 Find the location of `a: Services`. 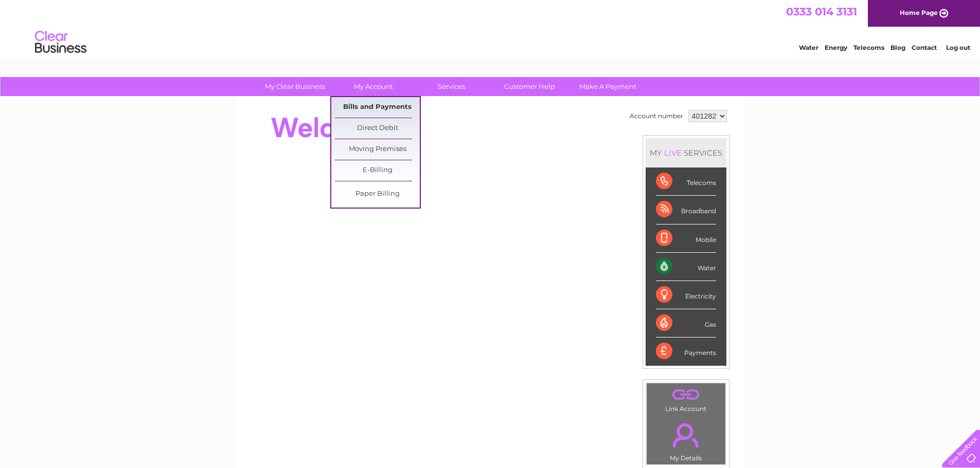

a: Services is located at coordinates (451, 86).